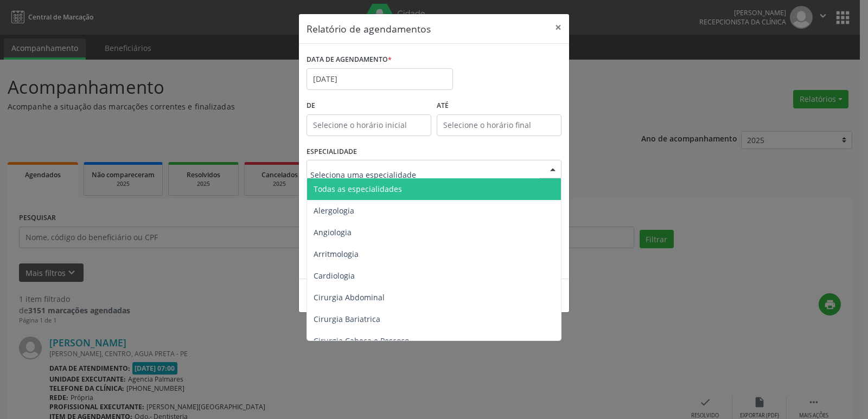  Describe the element at coordinates (347, 319) in the screenshot. I see `span: Cirurgia Bariatrica` at that location.